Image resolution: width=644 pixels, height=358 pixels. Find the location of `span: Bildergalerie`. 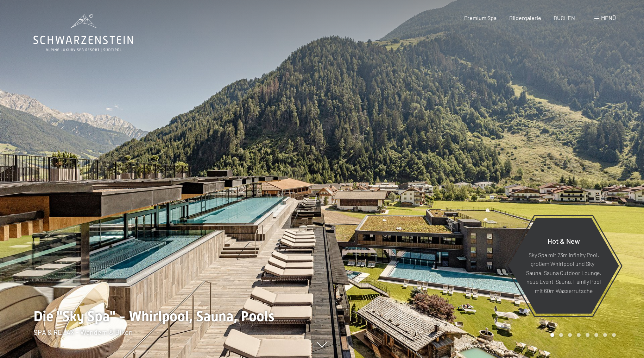

span: Bildergalerie is located at coordinates (525, 17).